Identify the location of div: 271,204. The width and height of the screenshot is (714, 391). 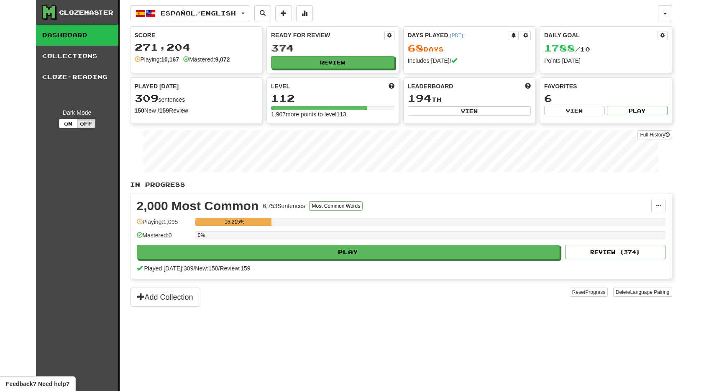
(196, 47).